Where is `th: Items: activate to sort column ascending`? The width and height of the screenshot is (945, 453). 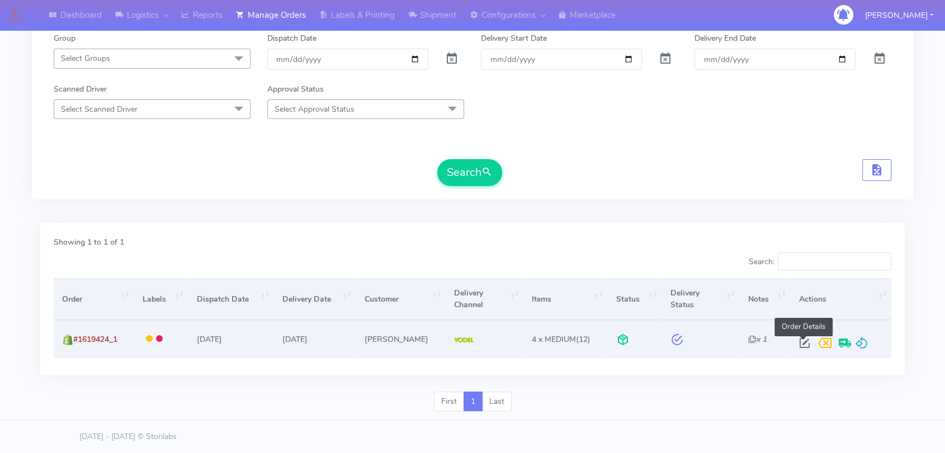 th: Items: activate to sort column ascending is located at coordinates (565, 299).